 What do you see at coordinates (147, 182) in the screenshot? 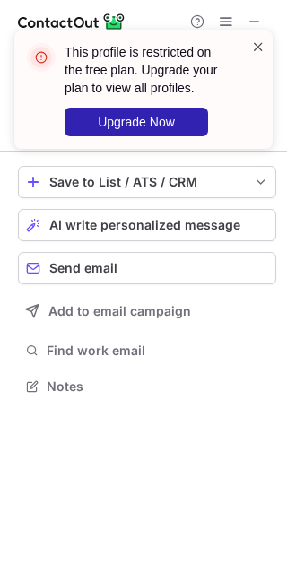
I see `button: save-profile-one-click` at bounding box center [147, 182].